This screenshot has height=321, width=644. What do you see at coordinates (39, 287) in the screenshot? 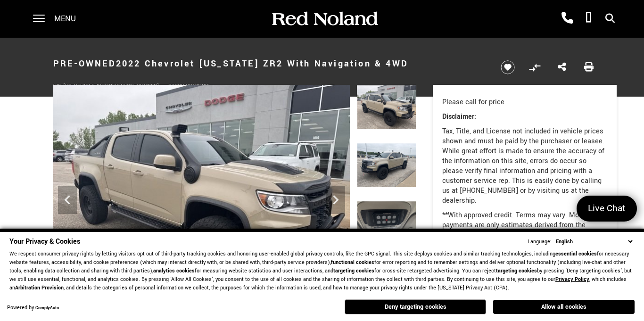
I see `strong: Arbitration Provision` at bounding box center [39, 287].